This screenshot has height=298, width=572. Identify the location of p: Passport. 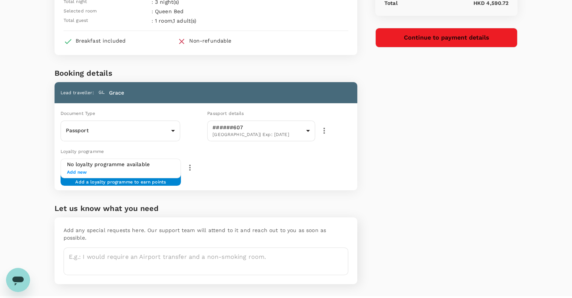
(117, 130).